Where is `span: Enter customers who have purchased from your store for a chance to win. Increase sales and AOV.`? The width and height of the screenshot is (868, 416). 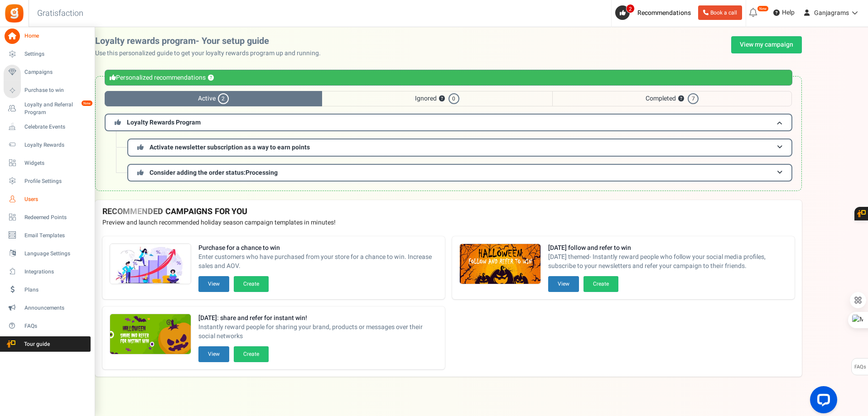
span: Enter customers who have purchased from your store for a chance to win. Increase sales and AOV. is located at coordinates (318, 261).